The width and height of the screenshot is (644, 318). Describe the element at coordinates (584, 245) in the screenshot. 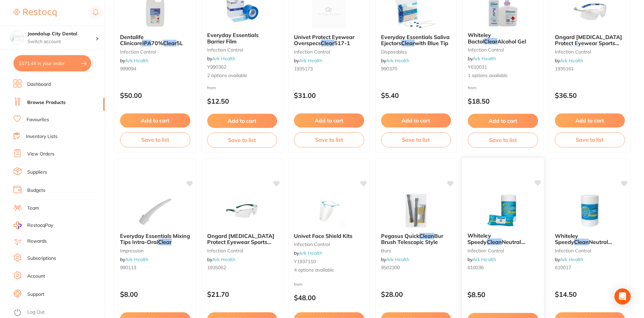

I see `span: Neutral Detergent Wipes` at that location.